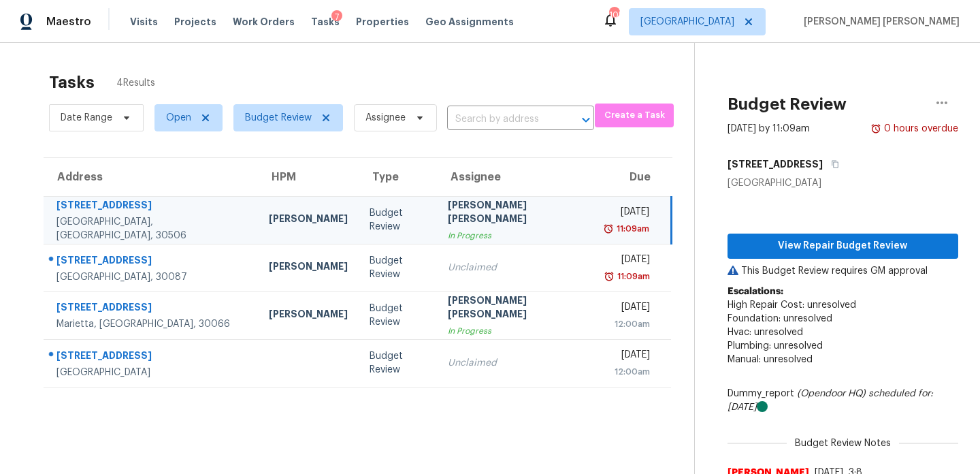 The width and height of the screenshot is (980, 474). What do you see at coordinates (634, 115) in the screenshot?
I see `button: Create a Task` at bounding box center [634, 115].